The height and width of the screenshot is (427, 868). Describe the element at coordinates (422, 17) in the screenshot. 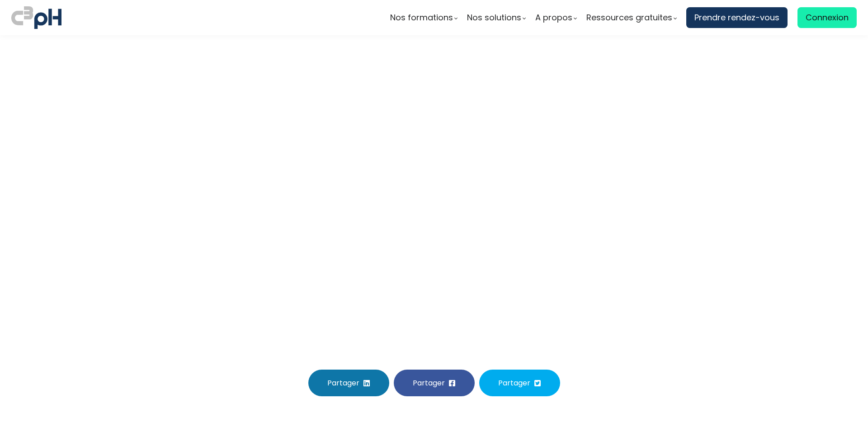

I see `span: Nos formations` at that location.